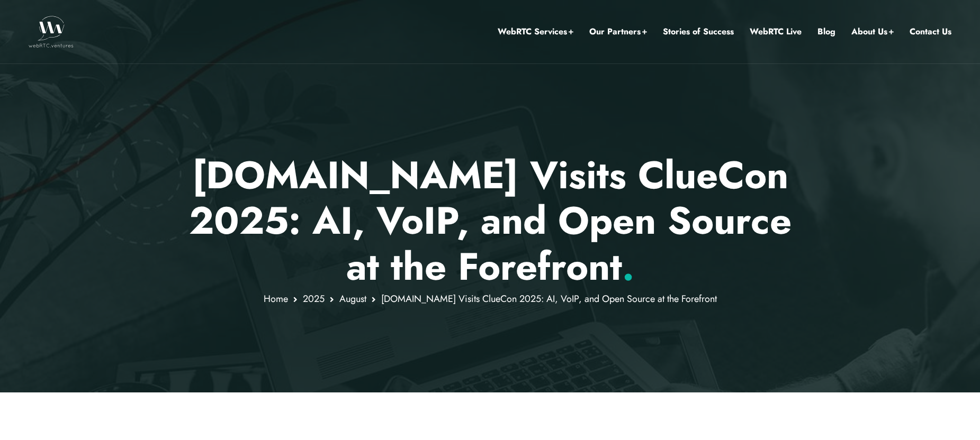  Describe the element at coordinates (275, 299) in the screenshot. I see `a: Home` at that location.